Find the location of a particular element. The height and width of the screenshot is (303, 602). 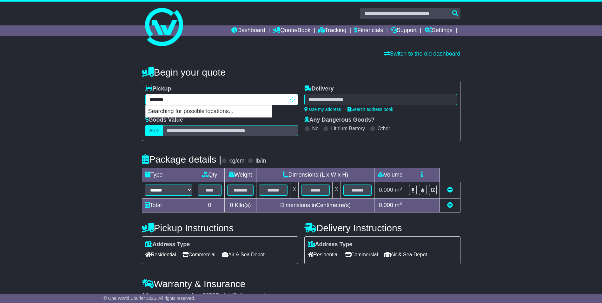

label: lb/in is located at coordinates (260, 161).